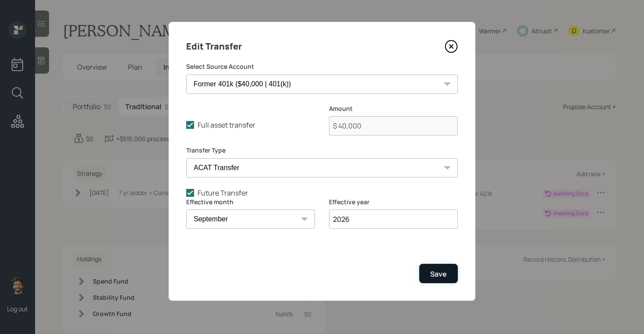 The width and height of the screenshot is (644, 334). What do you see at coordinates (251, 202) in the screenshot?
I see `label: Effective month` at bounding box center [251, 202].